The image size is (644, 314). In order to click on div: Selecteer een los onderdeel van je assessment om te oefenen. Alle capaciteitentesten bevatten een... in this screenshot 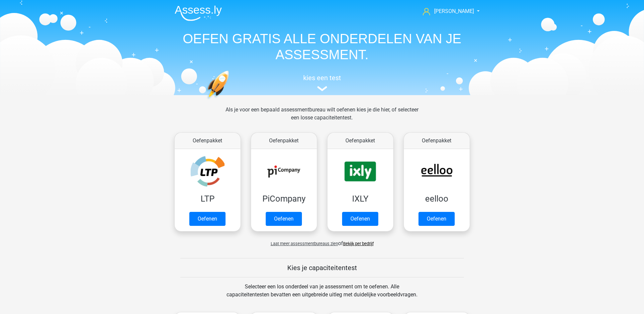, I will do `click(322, 295)`.